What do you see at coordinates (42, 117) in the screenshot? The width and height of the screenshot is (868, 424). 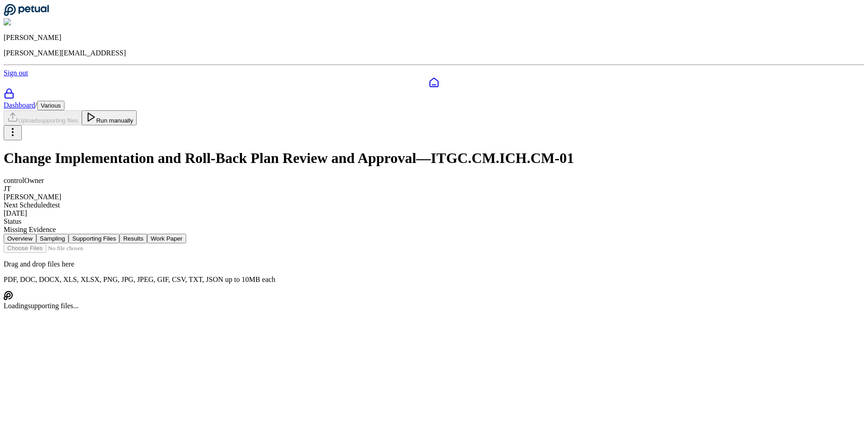 I see `button: Uploadsupporting files` at bounding box center [42, 117].